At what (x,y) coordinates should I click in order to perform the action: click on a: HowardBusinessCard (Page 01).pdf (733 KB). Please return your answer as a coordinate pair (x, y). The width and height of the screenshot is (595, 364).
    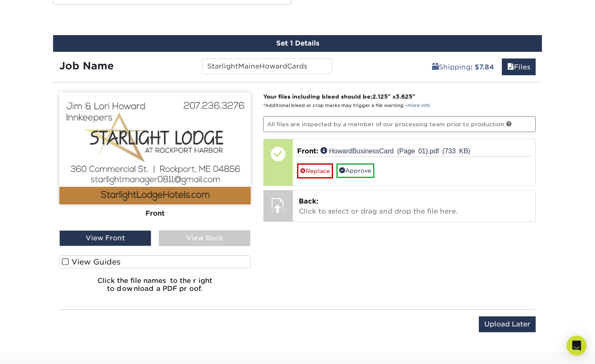
    Looking at the image, I should click on (395, 150).